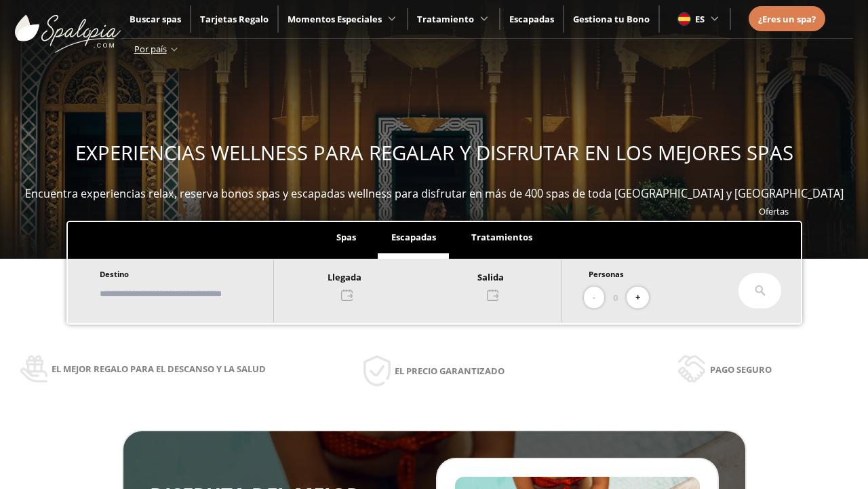  I want to click on span: Tratamientos, so click(502, 237).